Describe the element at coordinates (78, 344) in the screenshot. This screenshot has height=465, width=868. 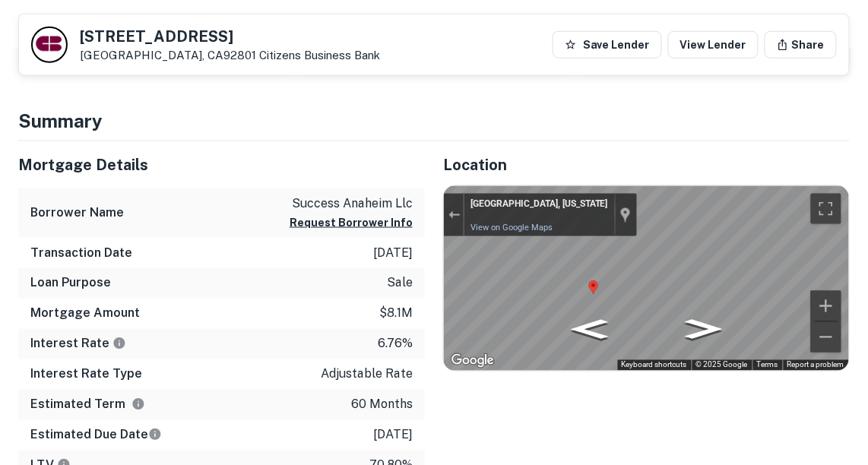
I see `h6: Interest Rate` at that location.